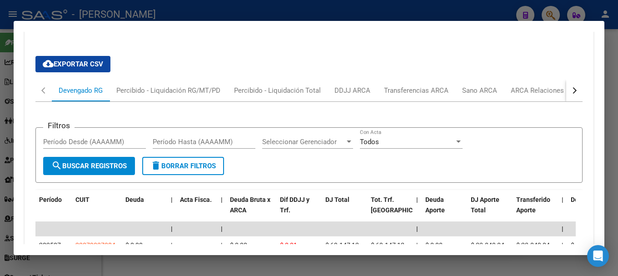  What do you see at coordinates (299, 210) in the screenshot?
I see `datatable-header-cell: Dif DDJJ y Trf.` at bounding box center [299, 210].